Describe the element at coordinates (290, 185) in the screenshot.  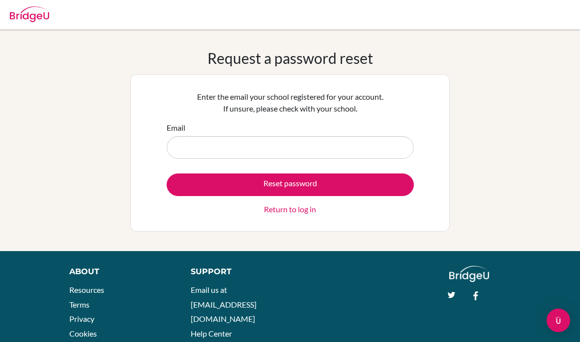
I see `button: Reset password` at that location.